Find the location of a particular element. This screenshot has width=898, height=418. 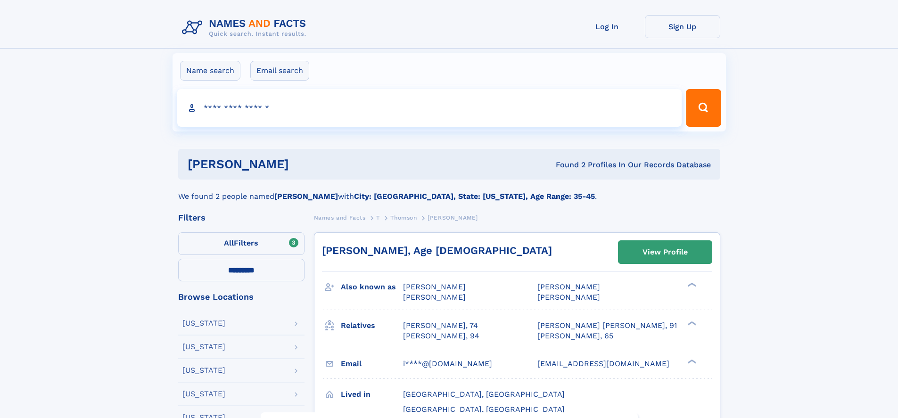

h3: Relatives is located at coordinates (372, 326).